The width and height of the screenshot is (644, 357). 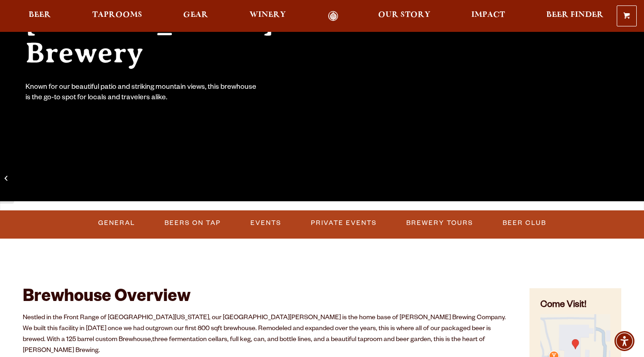 What do you see at coordinates (265, 298) in the screenshot?
I see `h2: Brewhouse Overview` at bounding box center [265, 298].